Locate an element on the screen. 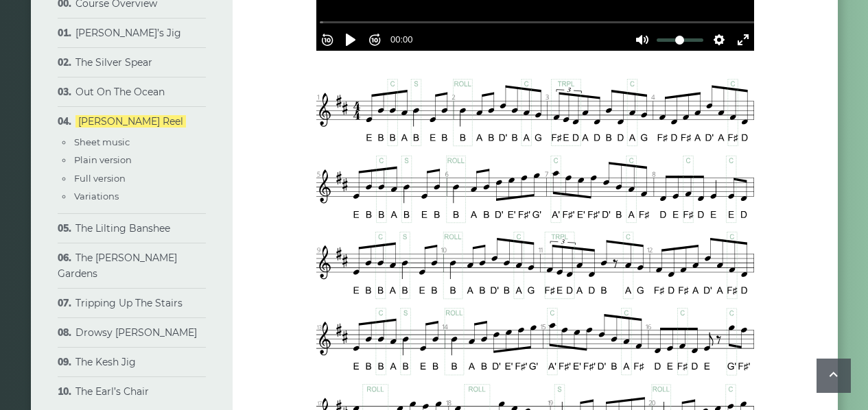 The image size is (868, 410). a: Plain version is located at coordinates (103, 160).